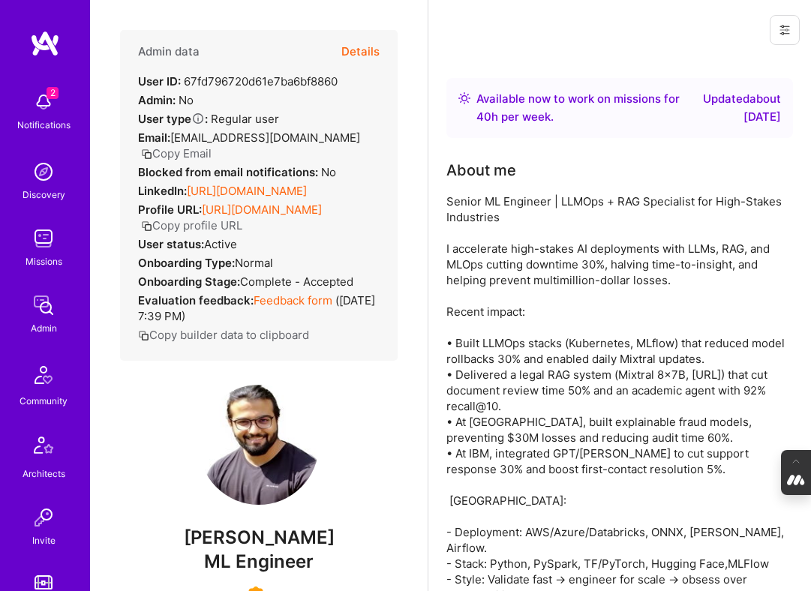 The width and height of the screenshot is (811, 591). Describe the element at coordinates (45, 43) in the screenshot. I see `img: logo` at that location.